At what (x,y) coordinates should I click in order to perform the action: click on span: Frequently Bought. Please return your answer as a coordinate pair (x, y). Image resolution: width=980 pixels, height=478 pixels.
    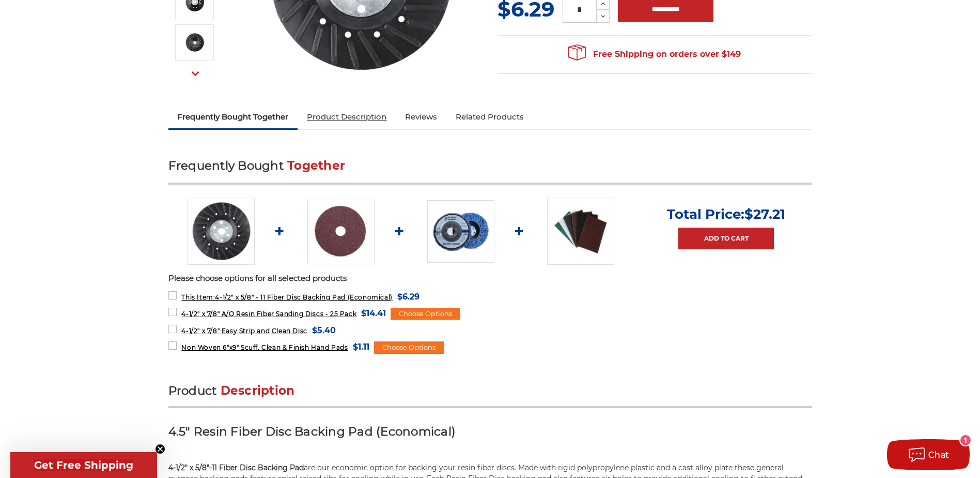
    Looking at the image, I should click on (226, 166).